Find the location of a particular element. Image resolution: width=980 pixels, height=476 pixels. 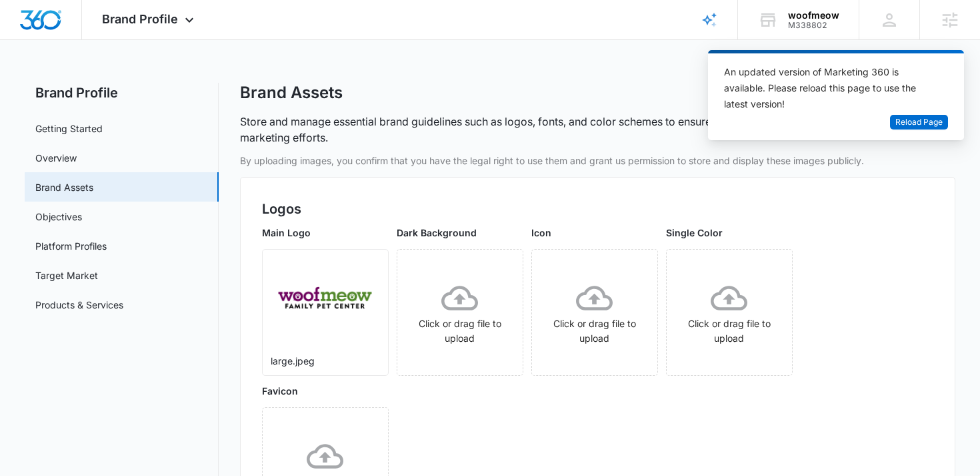

div: account name is located at coordinates (813, 16).